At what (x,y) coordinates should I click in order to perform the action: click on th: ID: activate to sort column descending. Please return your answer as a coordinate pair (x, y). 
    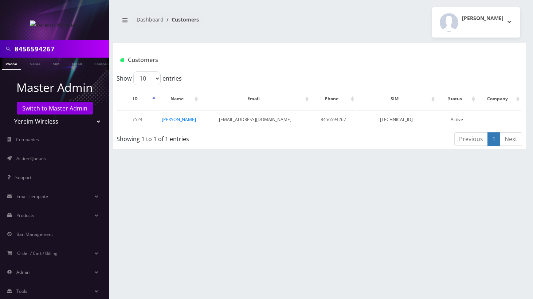
    Looking at the image, I should click on (137, 99).